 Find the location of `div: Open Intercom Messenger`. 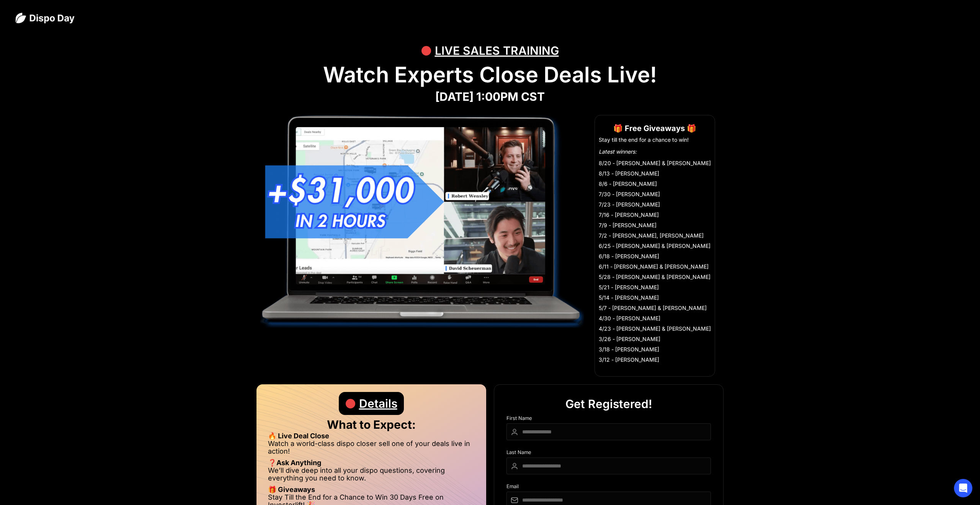

div: Open Intercom Messenger is located at coordinates (963, 488).